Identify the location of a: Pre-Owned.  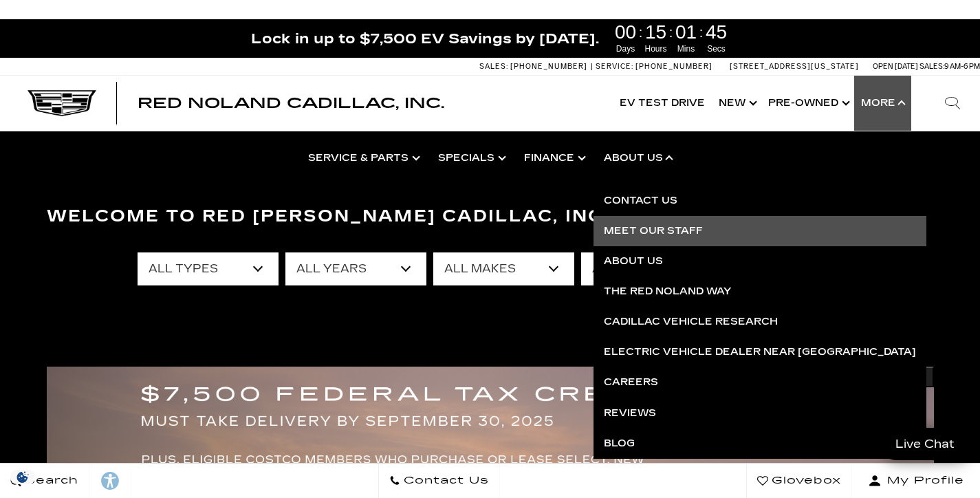
(807, 103).